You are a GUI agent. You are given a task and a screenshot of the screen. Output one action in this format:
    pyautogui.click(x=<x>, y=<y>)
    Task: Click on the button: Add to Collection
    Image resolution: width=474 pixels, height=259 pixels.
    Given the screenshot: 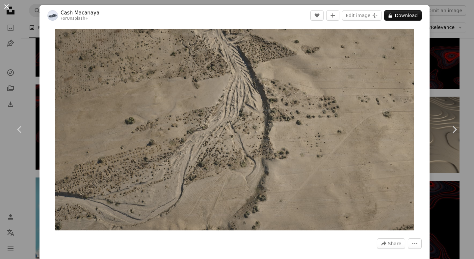 What is the action you would take?
    pyautogui.click(x=333, y=15)
    